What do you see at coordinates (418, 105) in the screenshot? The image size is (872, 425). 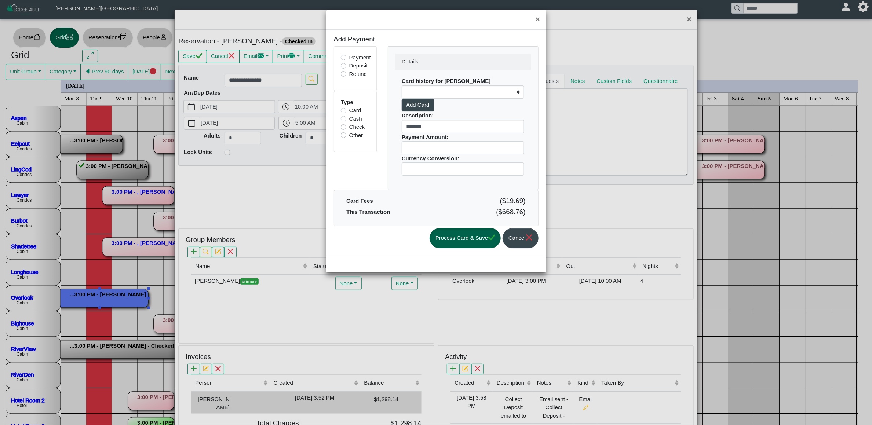 I see `button: Add Card` at bounding box center [418, 105].